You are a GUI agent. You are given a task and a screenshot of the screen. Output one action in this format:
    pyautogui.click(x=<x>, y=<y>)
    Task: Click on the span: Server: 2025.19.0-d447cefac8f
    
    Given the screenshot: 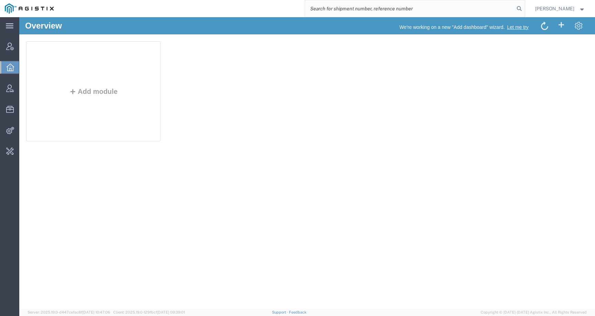 What is the action you would take?
    pyautogui.click(x=69, y=313)
    